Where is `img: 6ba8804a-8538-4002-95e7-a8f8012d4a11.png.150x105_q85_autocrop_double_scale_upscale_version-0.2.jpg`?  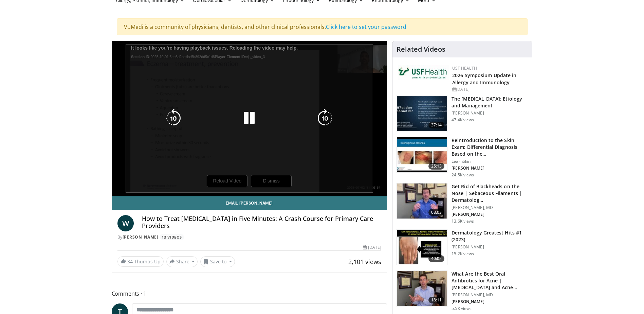 img: 6ba8804a-8538-4002-95e7-a8f8012d4a11.png.150x105_q85_autocrop_double_scale_upscale_version-0.2.jpg is located at coordinates (423, 72).